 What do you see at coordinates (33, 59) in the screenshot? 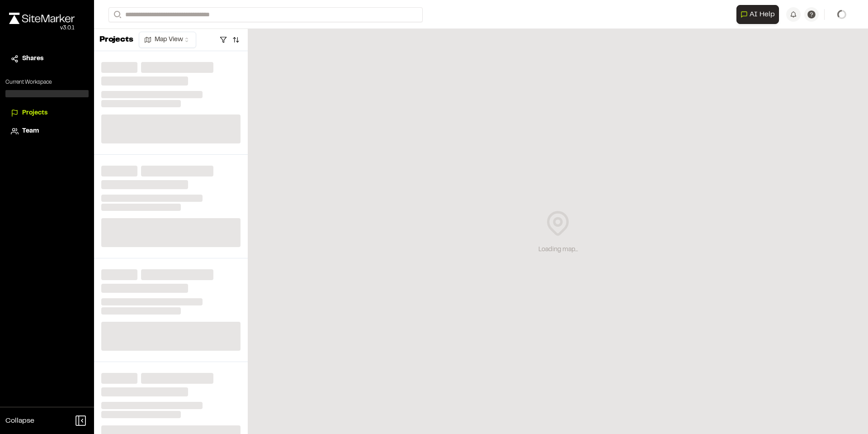
I see `span: Shares` at bounding box center [33, 59].